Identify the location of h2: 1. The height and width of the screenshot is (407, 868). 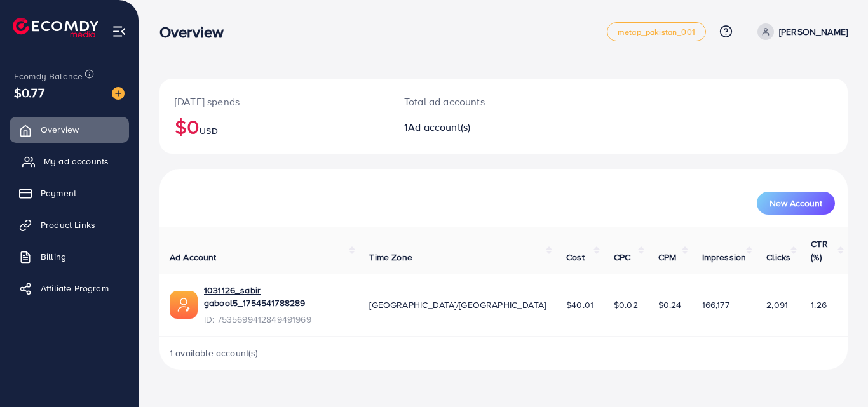
(475, 127).